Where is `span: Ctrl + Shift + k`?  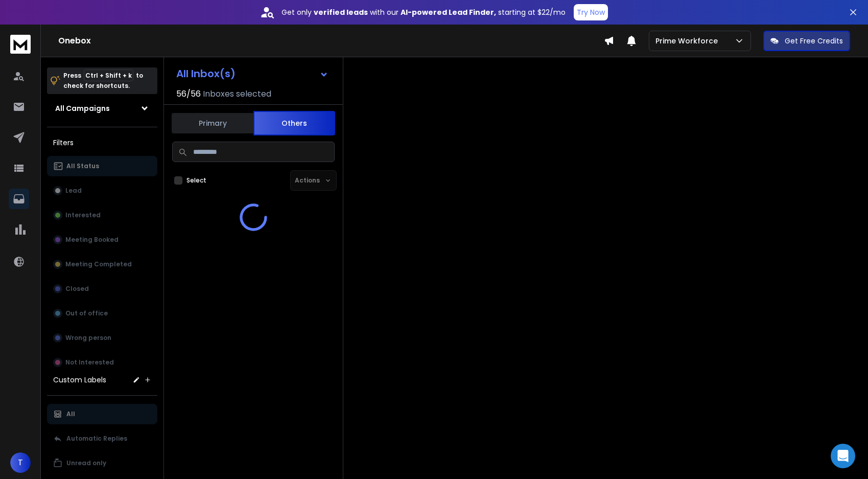
span: Ctrl + Shift + k is located at coordinates (108, 75).